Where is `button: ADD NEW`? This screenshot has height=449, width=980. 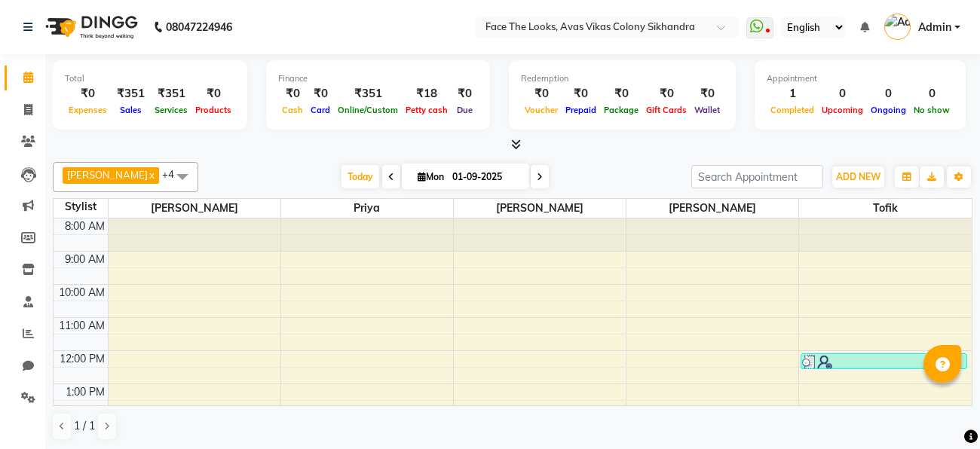 button: ADD NEW is located at coordinates (858, 177).